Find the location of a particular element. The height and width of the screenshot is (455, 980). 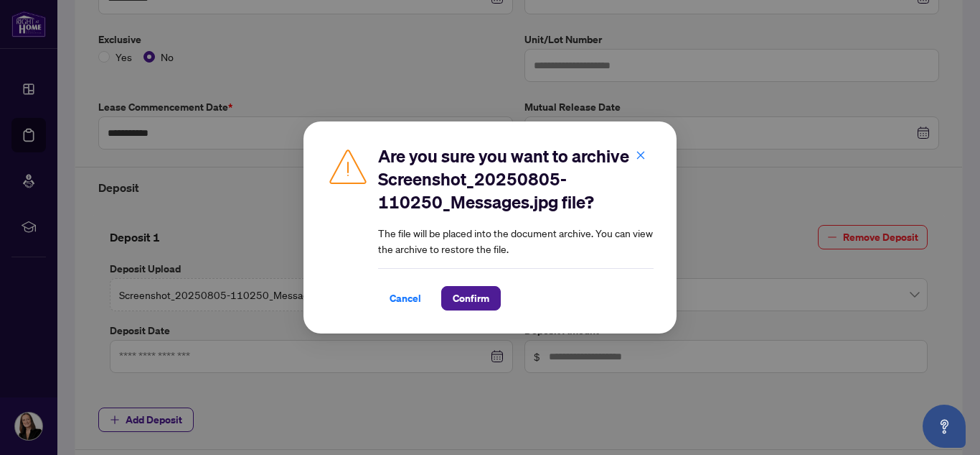

div: The file will be placed into the document archive. You can view the archive to restore the file. is located at coordinates (516, 227).